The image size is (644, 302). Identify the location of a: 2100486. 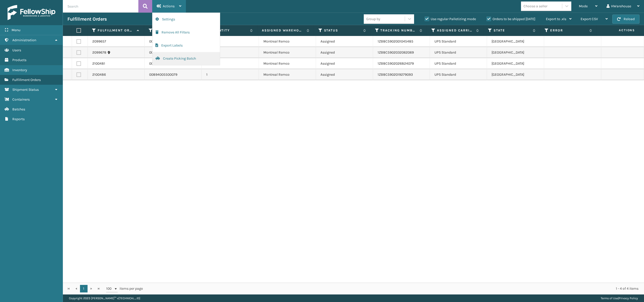
(99, 75).